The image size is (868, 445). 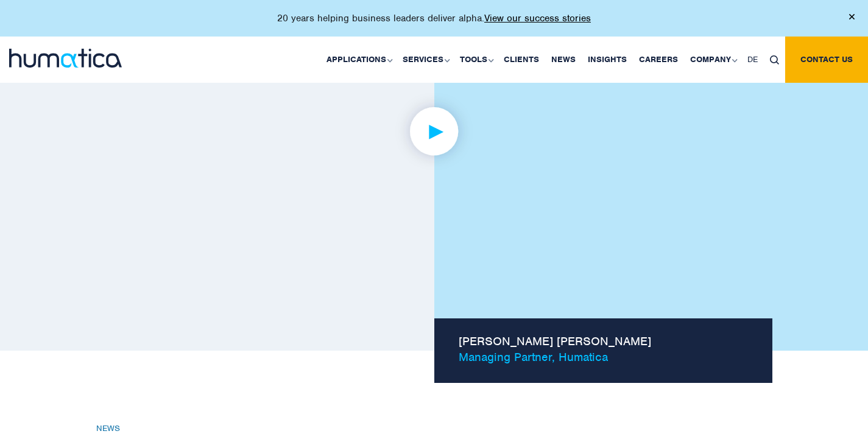 What do you see at coordinates (752, 59) in the screenshot?
I see `span: DE` at bounding box center [752, 59].